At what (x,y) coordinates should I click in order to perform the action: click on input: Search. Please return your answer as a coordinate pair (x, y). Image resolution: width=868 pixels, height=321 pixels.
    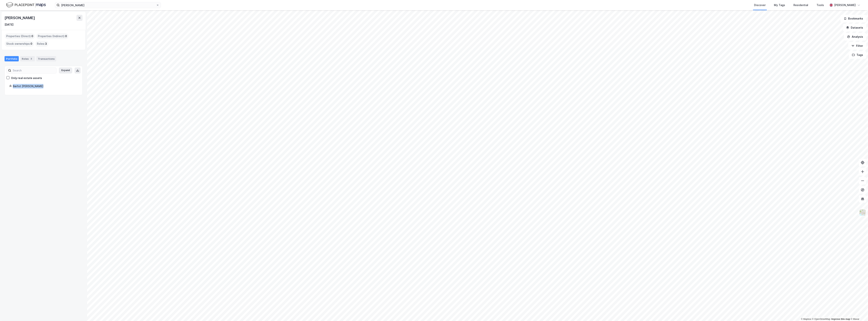
    Looking at the image, I should click on (34, 71).